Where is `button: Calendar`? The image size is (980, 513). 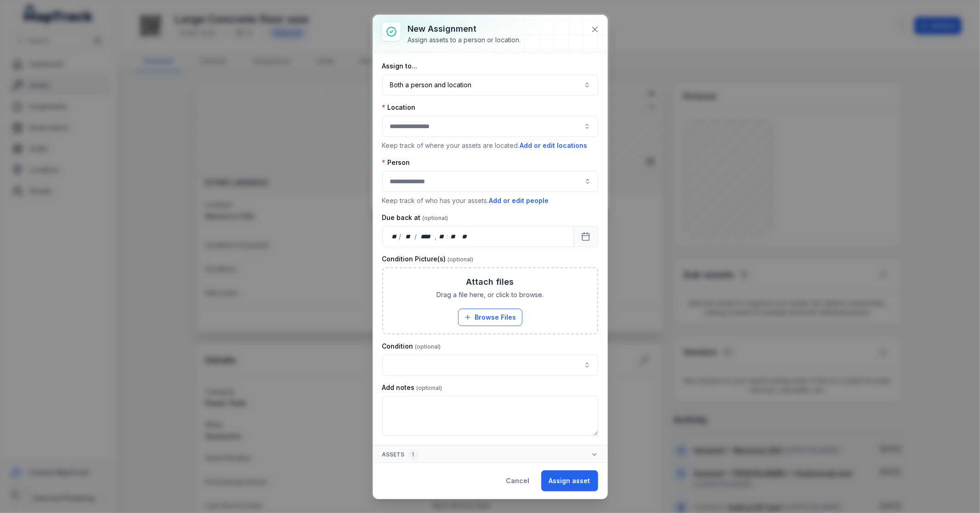 button: Calendar is located at coordinates (586, 236).